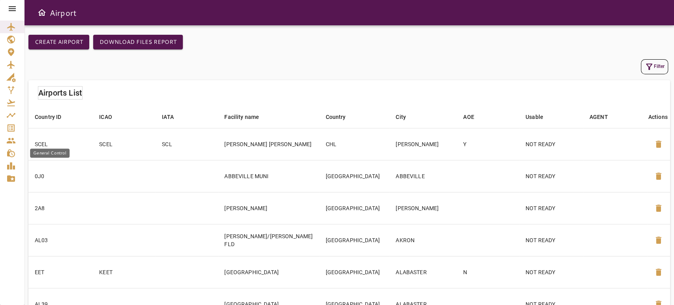  I want to click on button: Open drawer, so click(42, 13).